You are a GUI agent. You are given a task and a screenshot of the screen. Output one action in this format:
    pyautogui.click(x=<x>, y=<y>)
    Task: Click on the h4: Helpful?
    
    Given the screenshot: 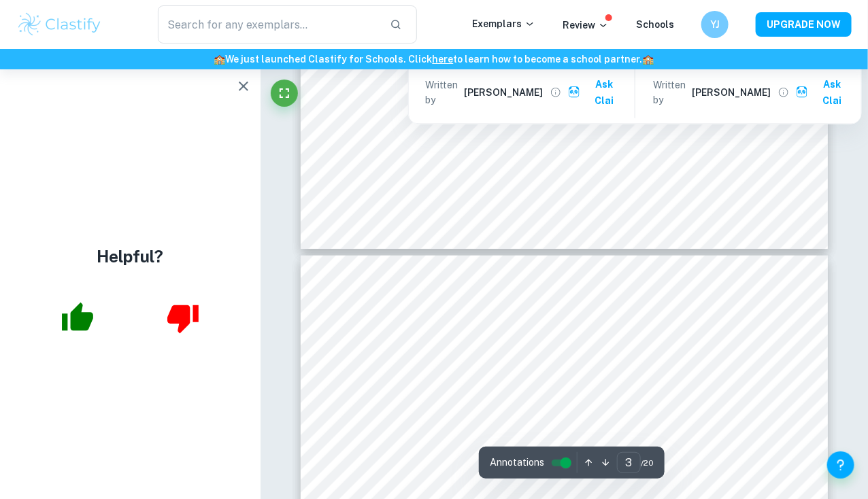 What is the action you would take?
    pyautogui.click(x=130, y=256)
    